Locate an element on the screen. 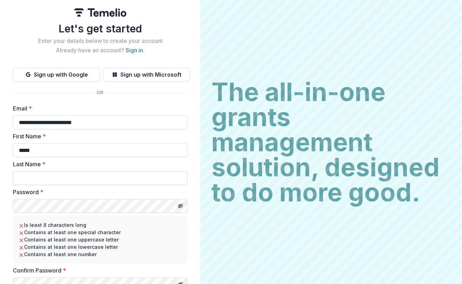 The width and height of the screenshot is (462, 284). label: Email is located at coordinates (98, 109).